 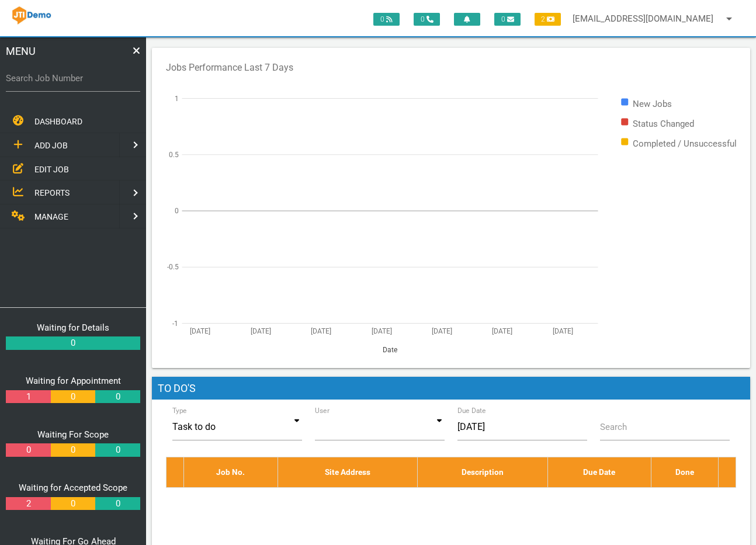 What do you see at coordinates (482, 472) in the screenshot?
I see `th: Description` at bounding box center [482, 472].